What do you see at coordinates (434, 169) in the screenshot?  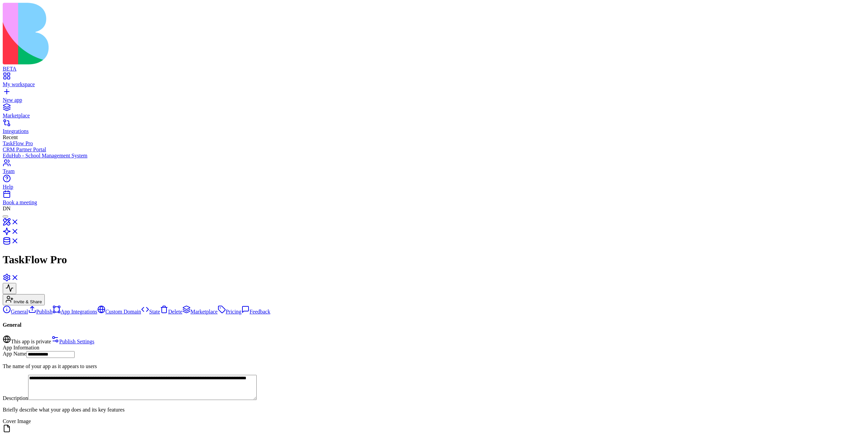 I see `a: Team` at bounding box center [434, 169].